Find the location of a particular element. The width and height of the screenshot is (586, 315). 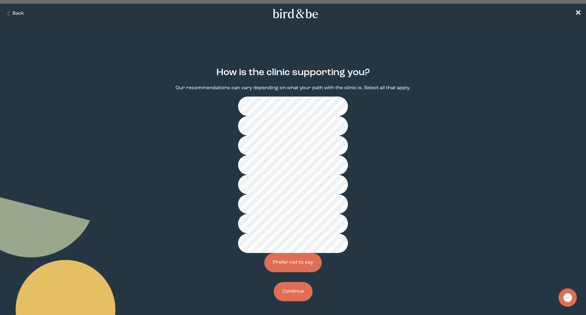

p: Our recommendations can vary depending on what your path with the clinic is. Select all that apply. is located at coordinates (293, 88).